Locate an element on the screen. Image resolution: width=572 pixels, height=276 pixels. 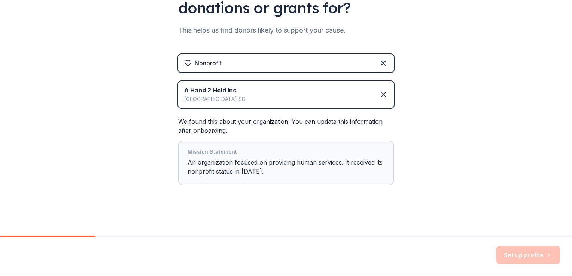
div: We found this about your organization. You can update this information after onboarding. is located at coordinates (286, 151).